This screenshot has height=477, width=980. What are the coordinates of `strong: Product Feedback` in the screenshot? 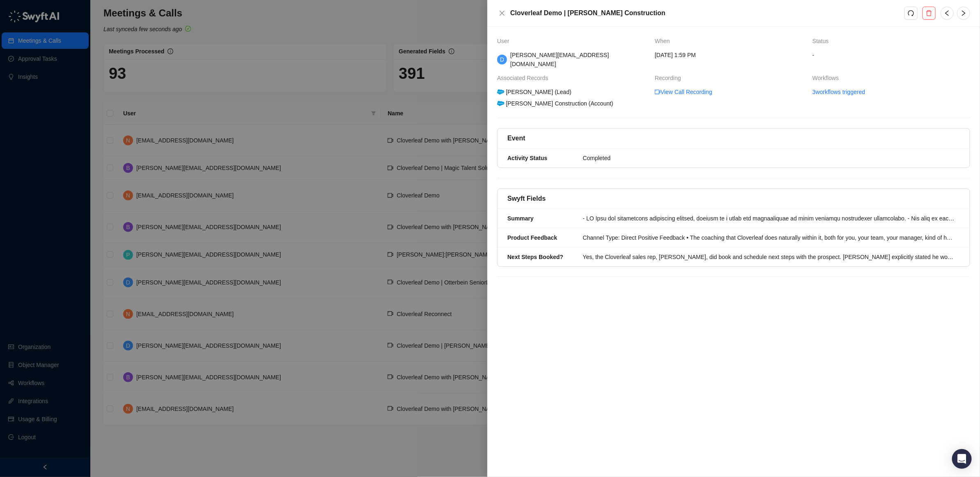 It's located at (532, 238).